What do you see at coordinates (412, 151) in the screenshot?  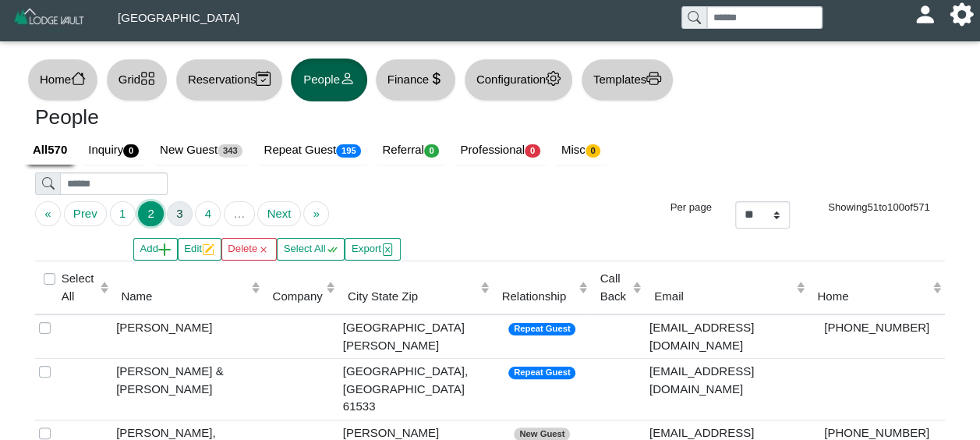 I see `a: Referral0` at bounding box center [412, 151].